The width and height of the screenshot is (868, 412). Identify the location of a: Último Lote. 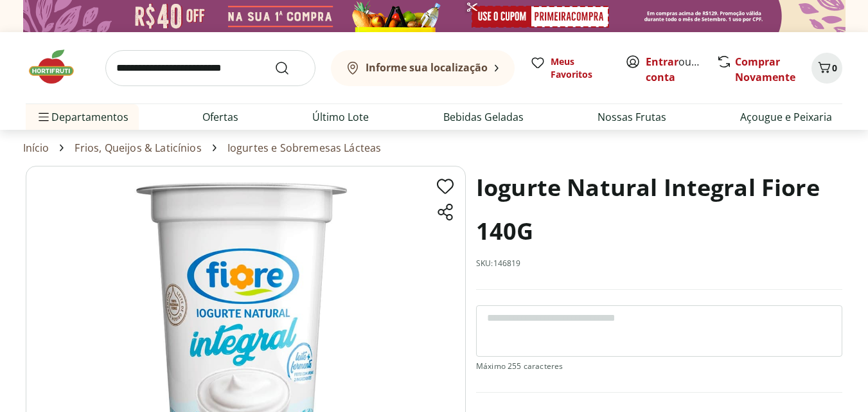
(341, 117).